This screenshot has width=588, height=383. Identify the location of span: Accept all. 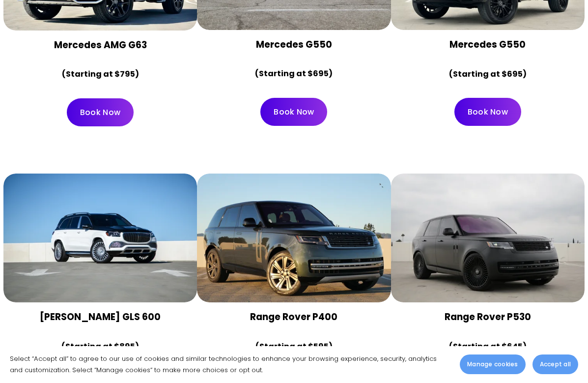
(555, 365).